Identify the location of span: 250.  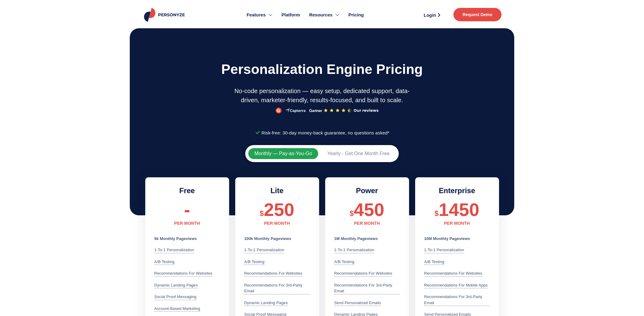
(279, 209).